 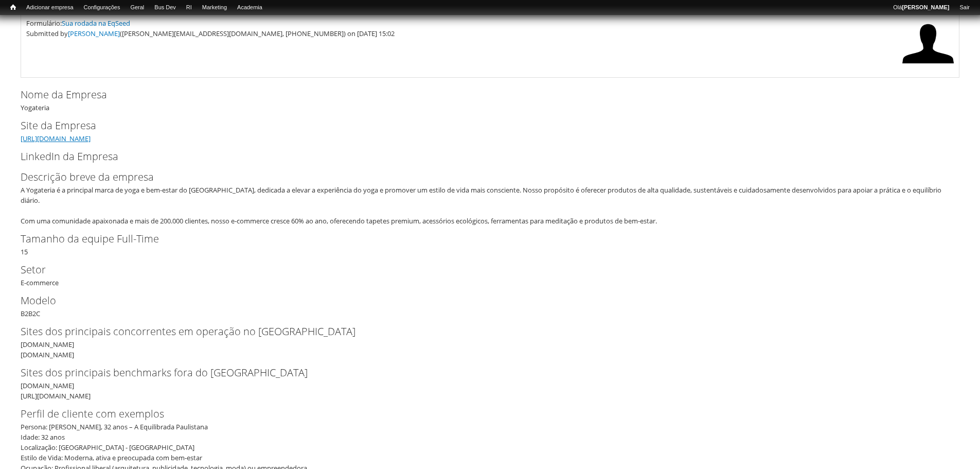 What do you see at coordinates (13, 7) in the screenshot?
I see `span: Início` at bounding box center [13, 7].